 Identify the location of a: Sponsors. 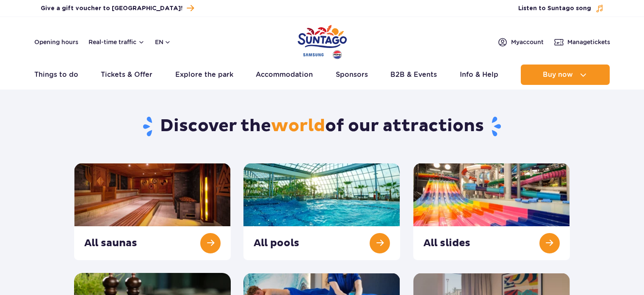
(352, 75).